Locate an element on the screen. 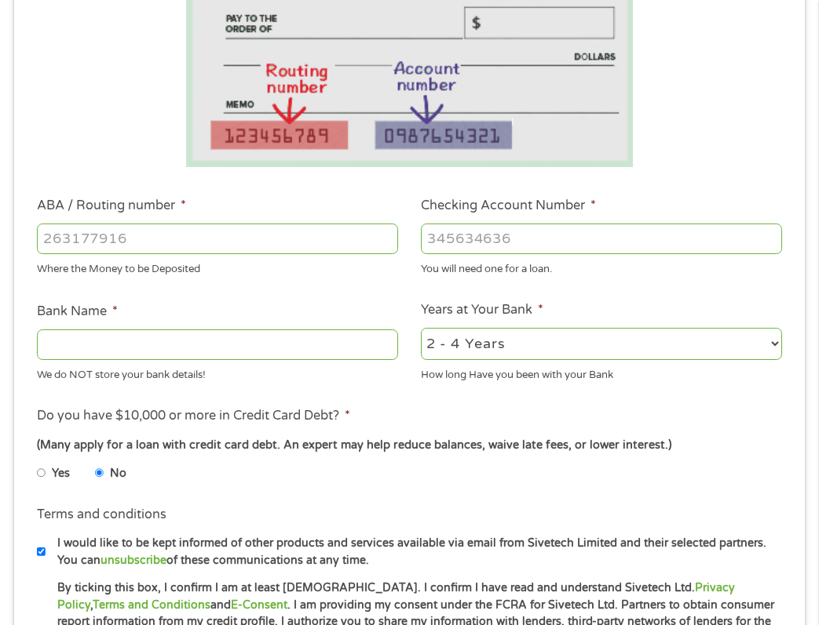 This screenshot has height=625, width=819. input: 345634636 is located at coordinates (601, 239).